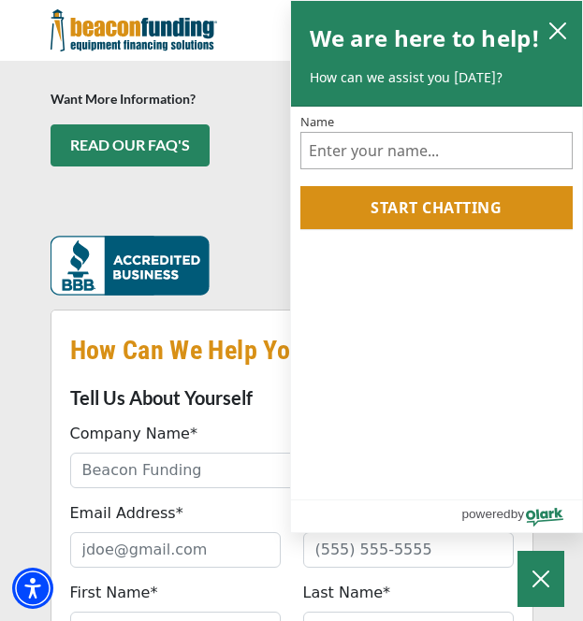  What do you see at coordinates (130, 145) in the screenshot?
I see `a: READ OUR FAQ's - open in a new tab` at bounding box center [130, 145].